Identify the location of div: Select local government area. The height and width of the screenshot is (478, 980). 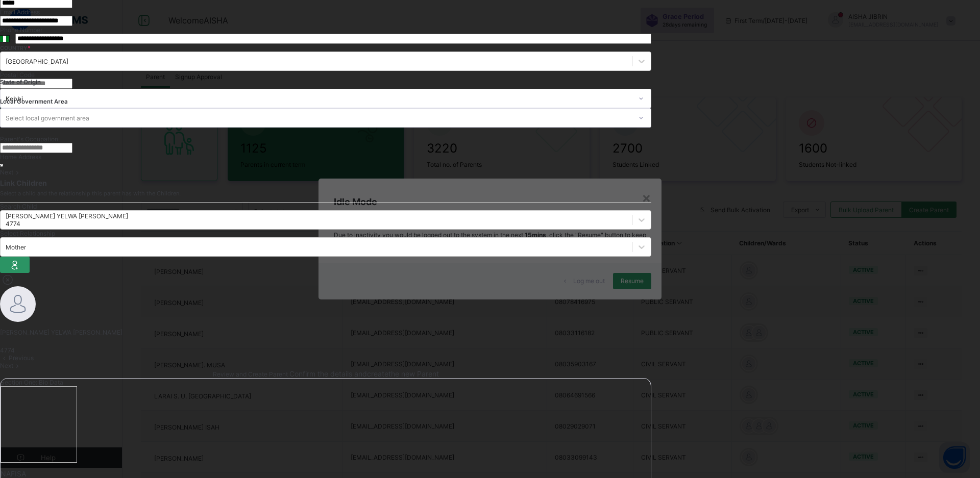
(47, 118).